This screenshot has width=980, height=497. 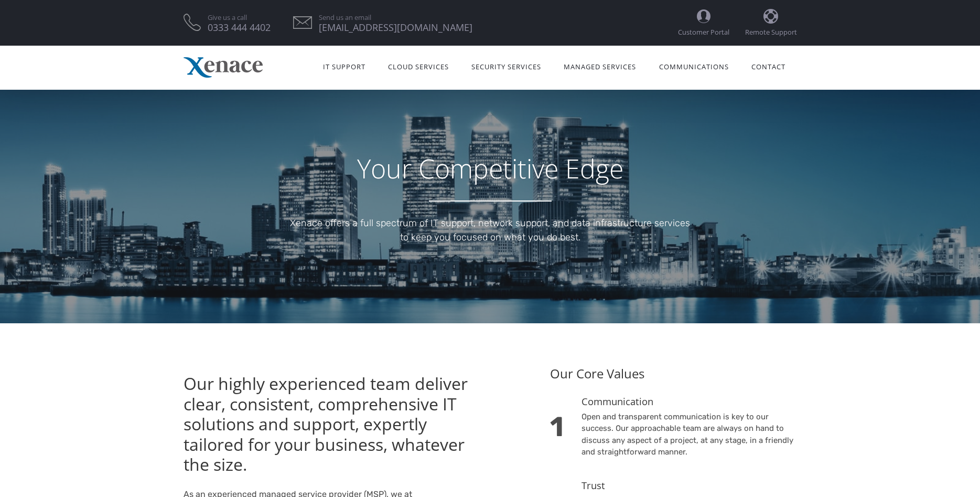 What do you see at coordinates (239, 23) in the screenshot?
I see `a: Give us a call 0333 444 4402` at bounding box center [239, 23].